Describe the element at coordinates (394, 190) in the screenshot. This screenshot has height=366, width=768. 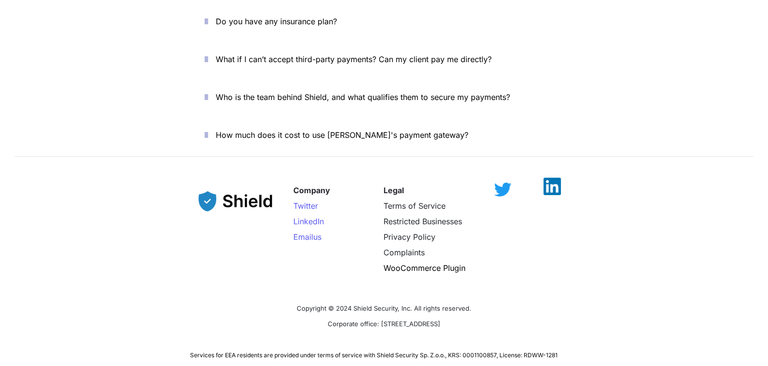
I see `strong: Legal` at that location.